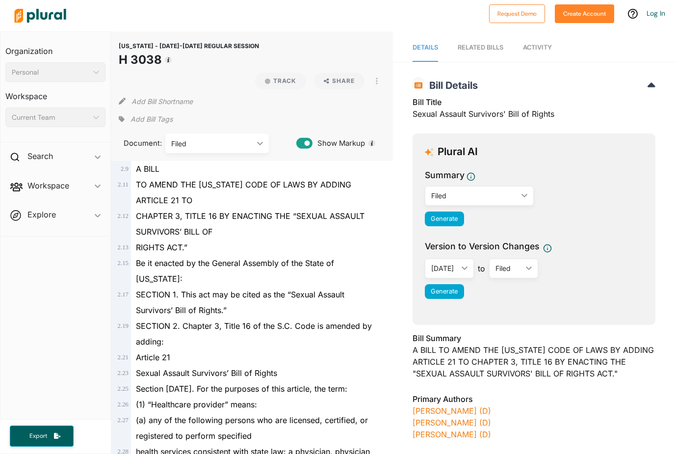 The height and width of the screenshot is (454, 675). I want to click on span: 2 . 12, so click(123, 216).